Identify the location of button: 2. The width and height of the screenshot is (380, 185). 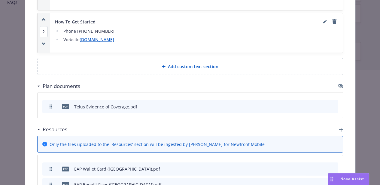
(44, 32).